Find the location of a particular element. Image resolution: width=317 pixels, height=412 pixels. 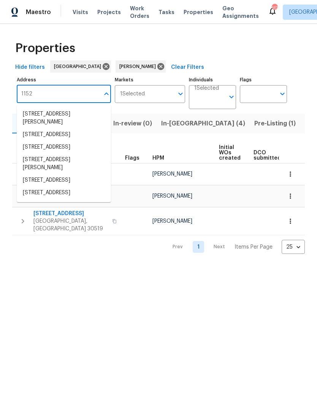

span: DCO submitted is located at coordinates (267, 156).